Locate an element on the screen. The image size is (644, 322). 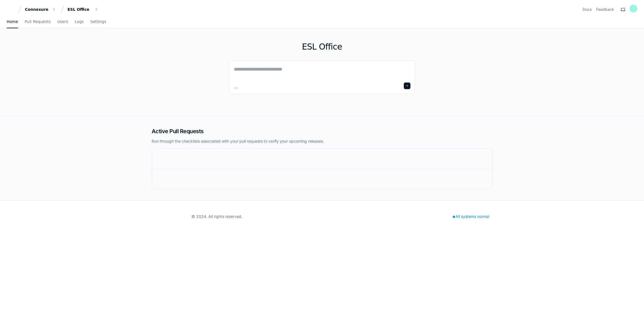
a: Users is located at coordinates (62, 22).